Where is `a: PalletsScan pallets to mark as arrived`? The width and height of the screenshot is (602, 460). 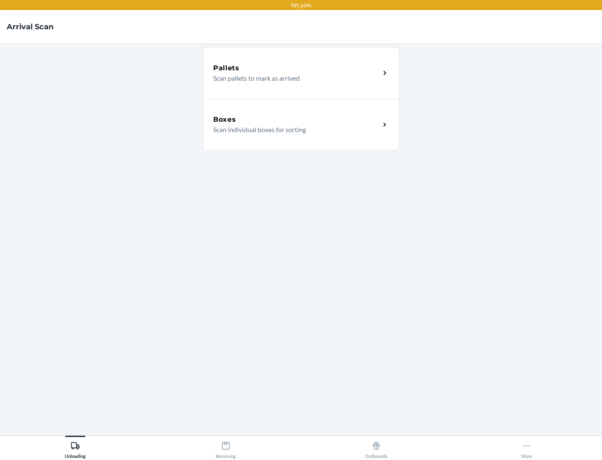 a: PalletsScan pallets to mark as arrived is located at coordinates (301, 73).